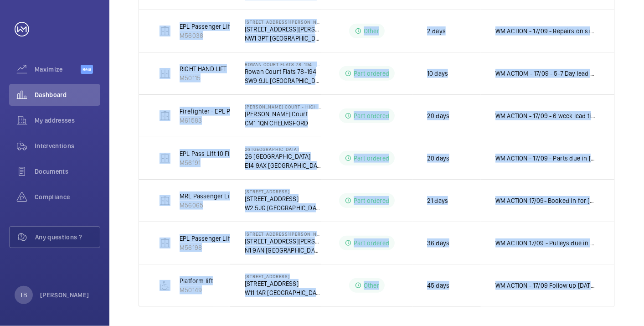  I want to click on p: 21 days, so click(437, 201).